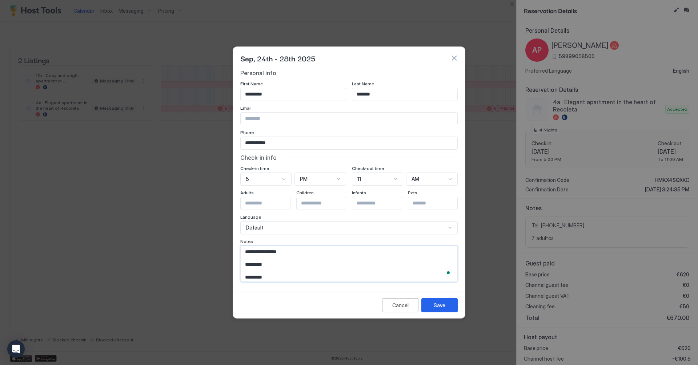  What do you see at coordinates (349, 264) in the screenshot?
I see `textarea: To enrich screen reader interactions, please activate Accessibility in Grammarly extension settings` at bounding box center [349, 264].